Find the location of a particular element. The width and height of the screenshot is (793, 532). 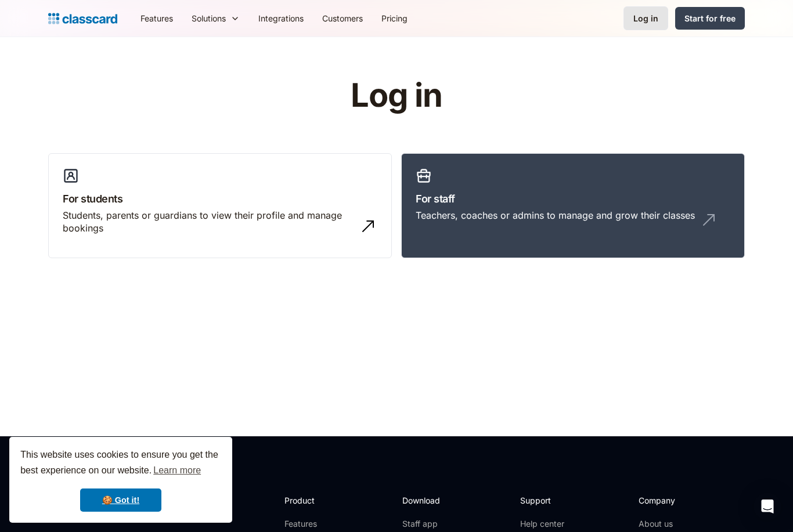

a: Customers is located at coordinates (342, 18).